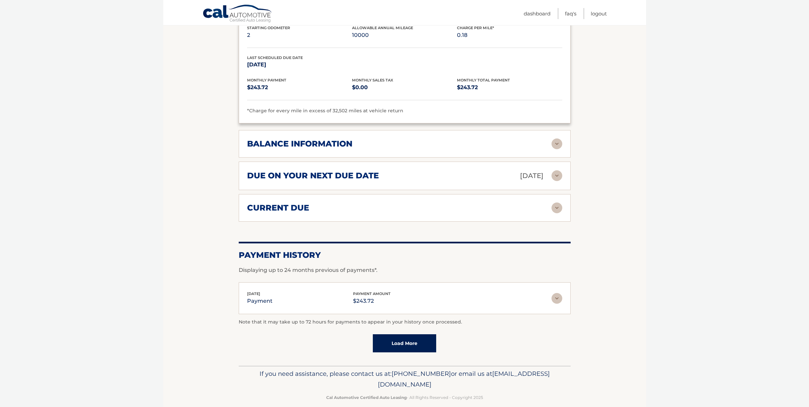 Image resolution: width=809 pixels, height=407 pixels. What do you see at coordinates (275, 58) in the screenshot?
I see `span: Last Scheduled Due Date` at bounding box center [275, 58].